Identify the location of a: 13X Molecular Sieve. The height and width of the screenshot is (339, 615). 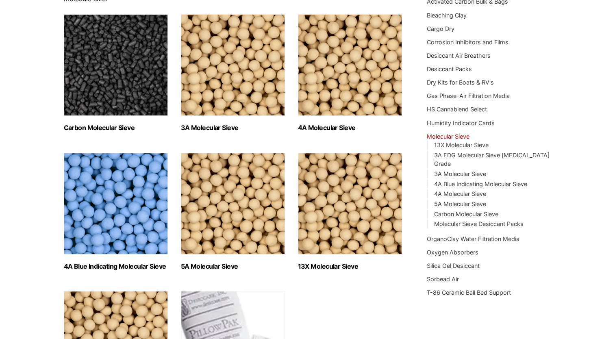
(461, 145).